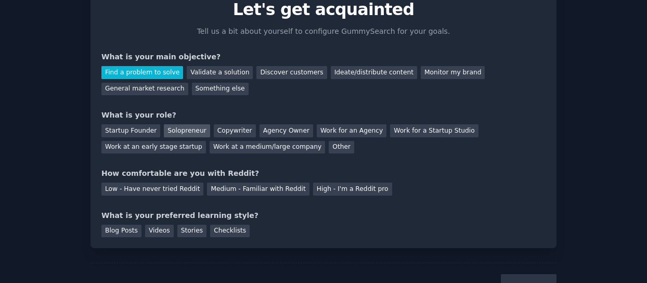  I want to click on div: High - I'm a Reddit pro, so click(352, 189).